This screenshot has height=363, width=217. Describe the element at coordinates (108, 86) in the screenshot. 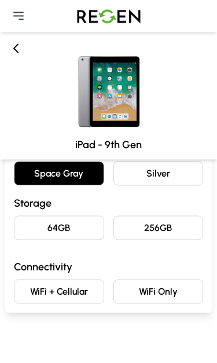

I see `img: iPad - 9th Generation (2021)` at that location.